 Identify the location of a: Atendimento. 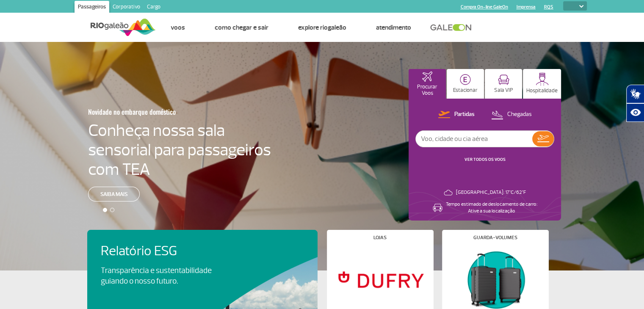
(393, 28).